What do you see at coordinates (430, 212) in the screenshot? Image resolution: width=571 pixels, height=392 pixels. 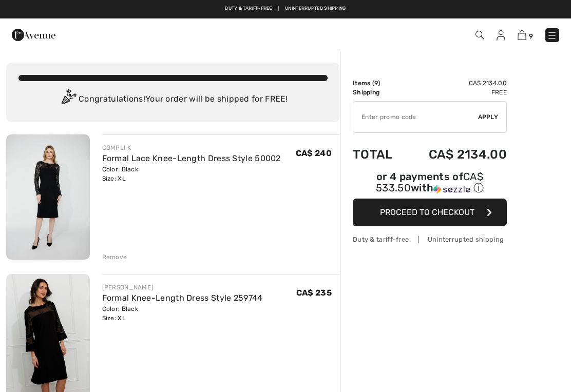 I see `button: Proceed to Checkout` at bounding box center [430, 212].